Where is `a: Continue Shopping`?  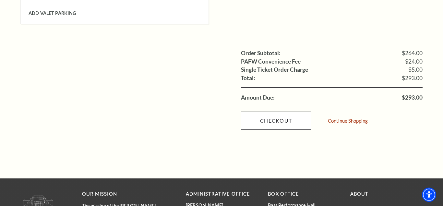 a: Continue Shopping is located at coordinates (348, 121).